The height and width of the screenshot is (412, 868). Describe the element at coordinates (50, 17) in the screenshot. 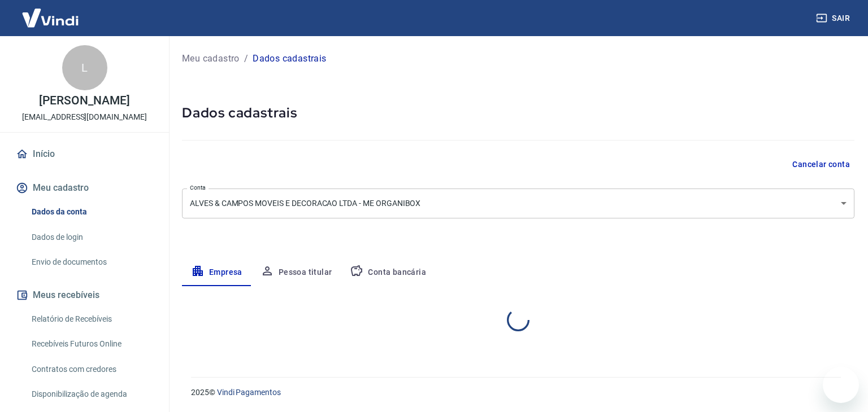

I see `img: Vindi` at that location.